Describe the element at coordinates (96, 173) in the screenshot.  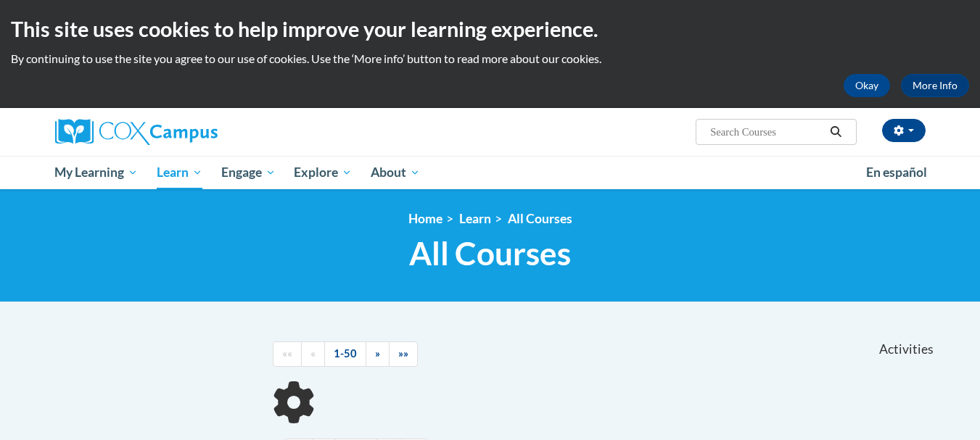
I see `span: My Learning` at that location.